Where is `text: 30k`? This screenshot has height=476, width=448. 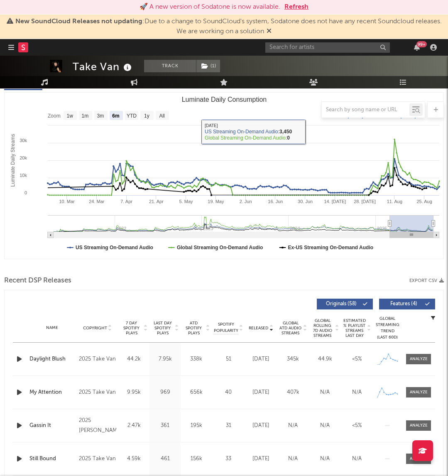 text: 30k is located at coordinates (23, 140).